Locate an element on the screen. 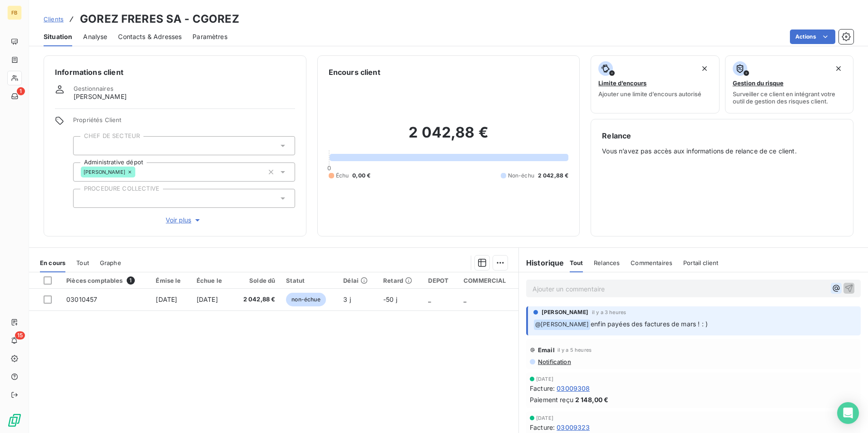 Image resolution: width=868 pixels, height=433 pixels. div: FB is located at coordinates (15, 13).